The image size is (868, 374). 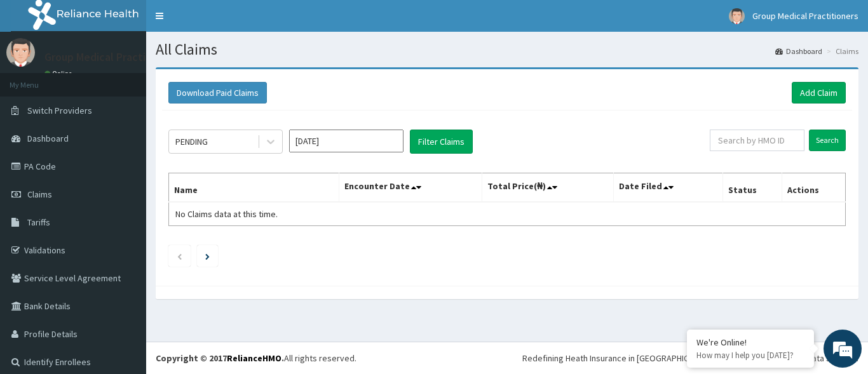 I want to click on div: PENDING, so click(x=191, y=142).